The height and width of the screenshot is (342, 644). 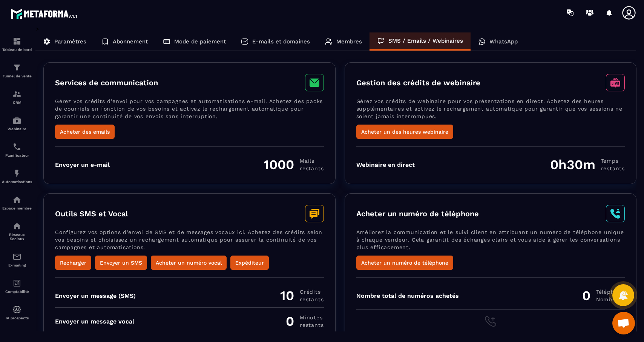 What do you see at coordinates (405, 263) in the screenshot?
I see `button: Acheter un numéro de téléphone` at bounding box center [405, 263].